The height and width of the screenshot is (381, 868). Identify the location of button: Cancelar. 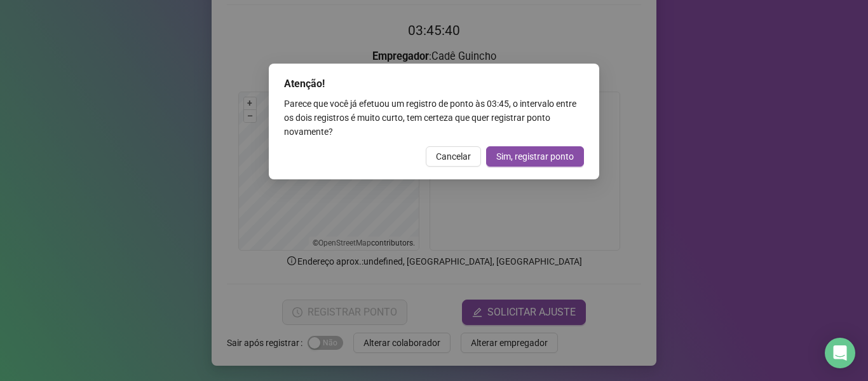
(453, 156).